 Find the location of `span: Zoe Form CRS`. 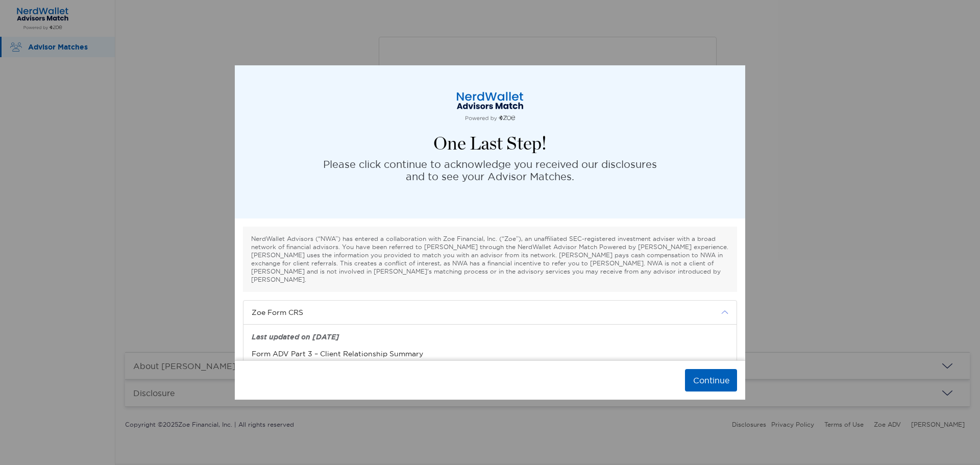

span: Zoe Form CRS is located at coordinates (483, 312).